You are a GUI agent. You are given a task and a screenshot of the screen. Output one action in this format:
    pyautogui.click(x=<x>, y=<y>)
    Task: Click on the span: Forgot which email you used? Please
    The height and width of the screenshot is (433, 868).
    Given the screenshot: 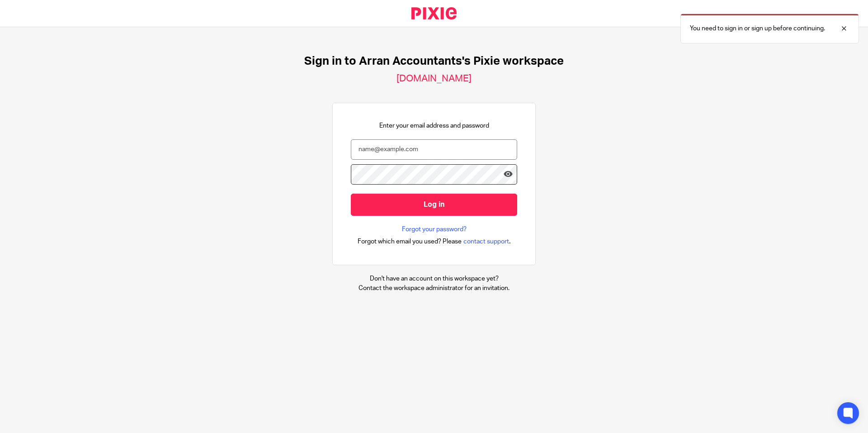 What is the action you would take?
    pyautogui.click(x=410, y=241)
    